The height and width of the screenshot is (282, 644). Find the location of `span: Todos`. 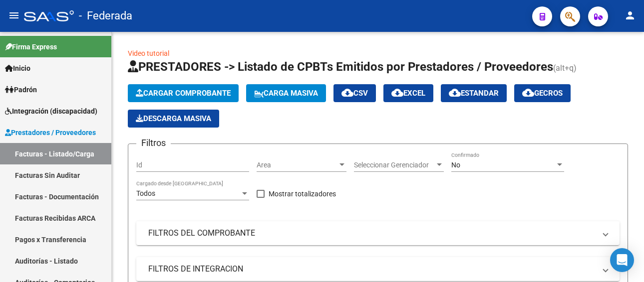

span: Todos is located at coordinates (146, 194).